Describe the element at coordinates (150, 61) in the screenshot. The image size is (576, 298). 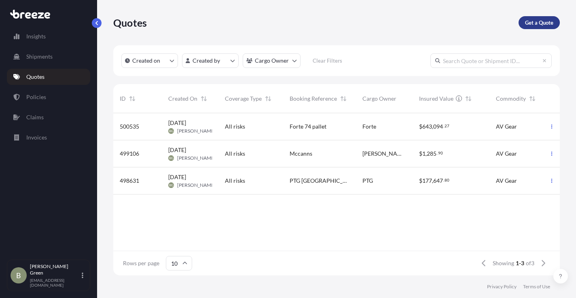
I see `button: createdOn Filter options` at that location.